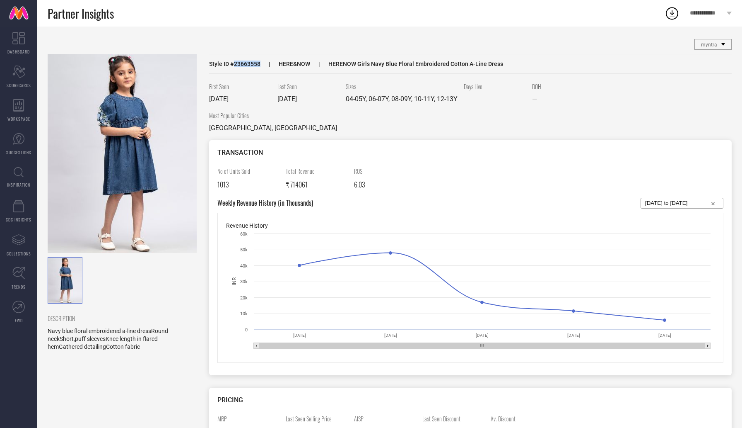  Describe the element at coordinates (235, 64) in the screenshot. I see `span: Style ID # 23663558` at that location.